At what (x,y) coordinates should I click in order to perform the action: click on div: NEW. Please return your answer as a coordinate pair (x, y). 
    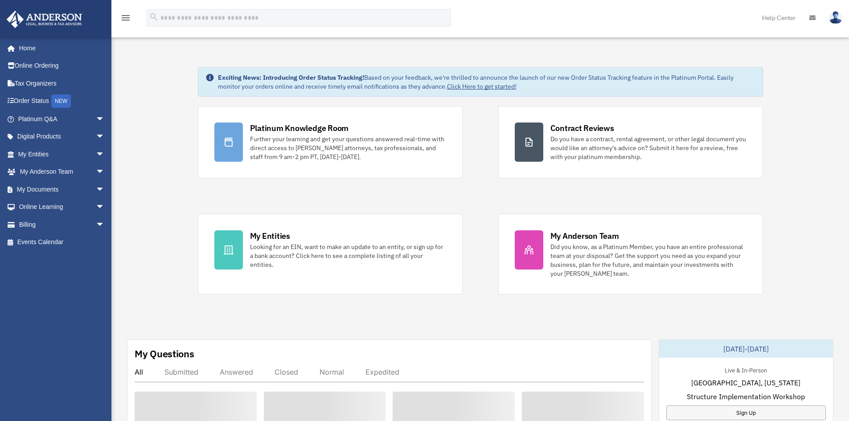
    Looking at the image, I should click on (61, 101).